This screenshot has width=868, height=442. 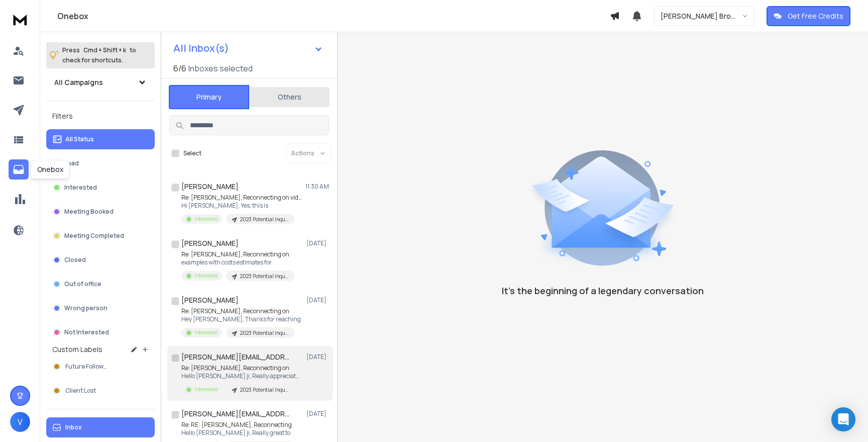 What do you see at coordinates (20, 19) in the screenshot?
I see `img: logo` at bounding box center [20, 19].